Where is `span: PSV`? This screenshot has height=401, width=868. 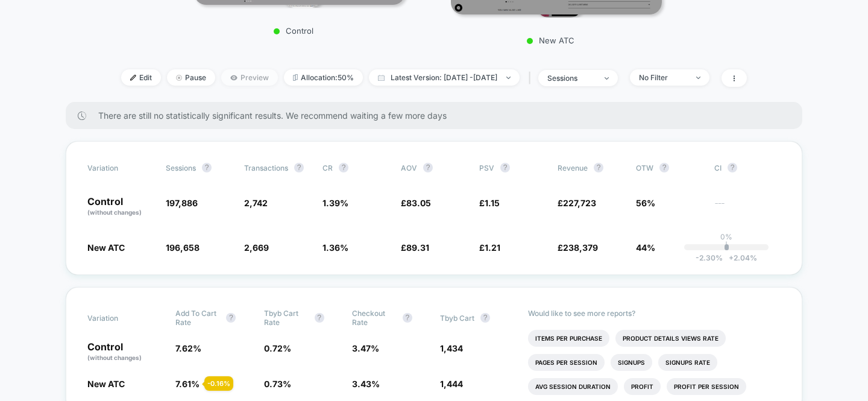 span: PSV is located at coordinates (487, 168).